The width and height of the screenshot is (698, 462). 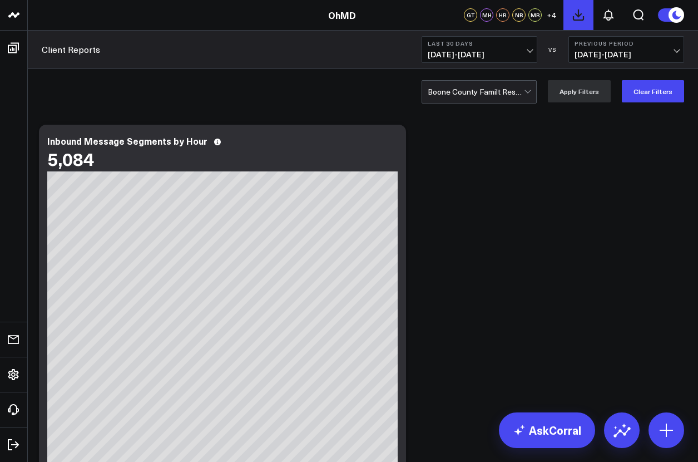 What do you see at coordinates (71, 159) in the screenshot?
I see `div: 5,084` at bounding box center [71, 159].